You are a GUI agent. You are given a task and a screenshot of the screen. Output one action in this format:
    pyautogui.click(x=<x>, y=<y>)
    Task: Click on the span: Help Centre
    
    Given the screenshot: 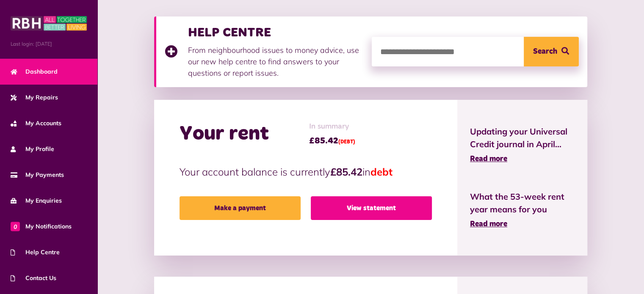 What is the action you would take?
    pyautogui.click(x=35, y=252)
    